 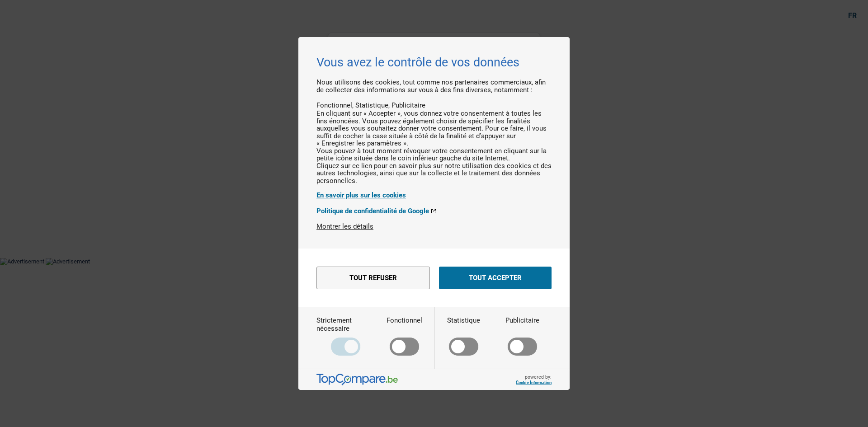 I want to click on li: Fonctionnel, so click(x=336, y=105).